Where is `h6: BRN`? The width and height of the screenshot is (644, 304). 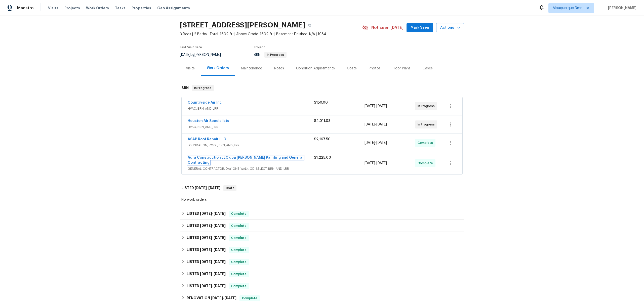 h6: BRN is located at coordinates (185, 88).